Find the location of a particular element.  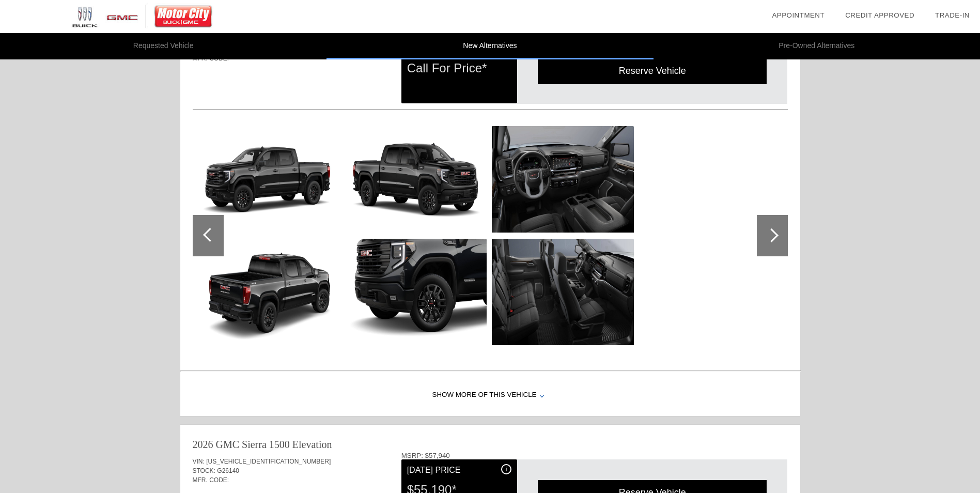

img: ac857c196567721ac9429ab8cd9a0af0.jpg is located at coordinates (268, 292).